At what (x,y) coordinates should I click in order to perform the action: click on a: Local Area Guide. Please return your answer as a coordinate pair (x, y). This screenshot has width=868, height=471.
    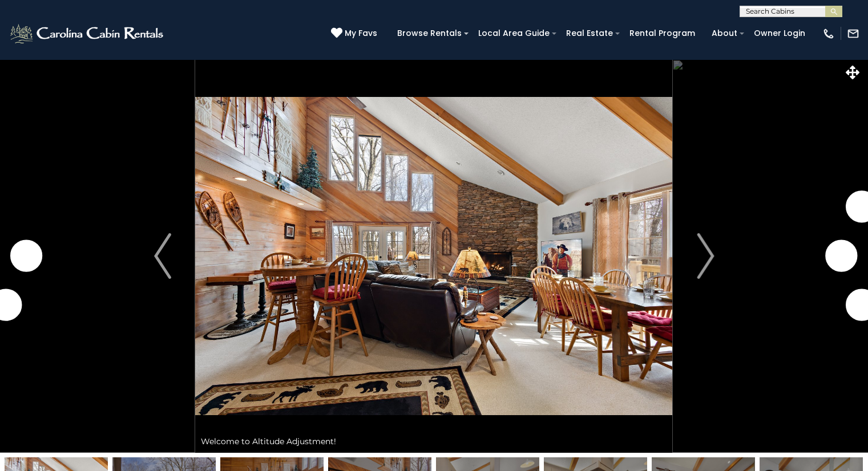
    Looking at the image, I should click on (514, 33).